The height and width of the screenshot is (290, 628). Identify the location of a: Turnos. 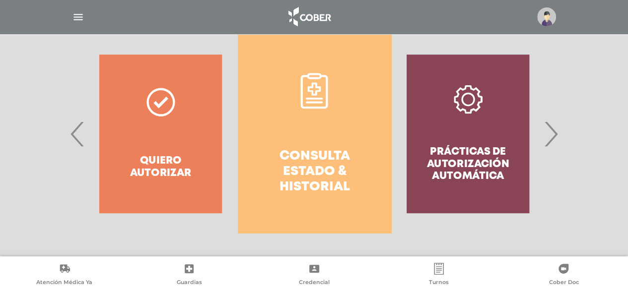
(438, 275).